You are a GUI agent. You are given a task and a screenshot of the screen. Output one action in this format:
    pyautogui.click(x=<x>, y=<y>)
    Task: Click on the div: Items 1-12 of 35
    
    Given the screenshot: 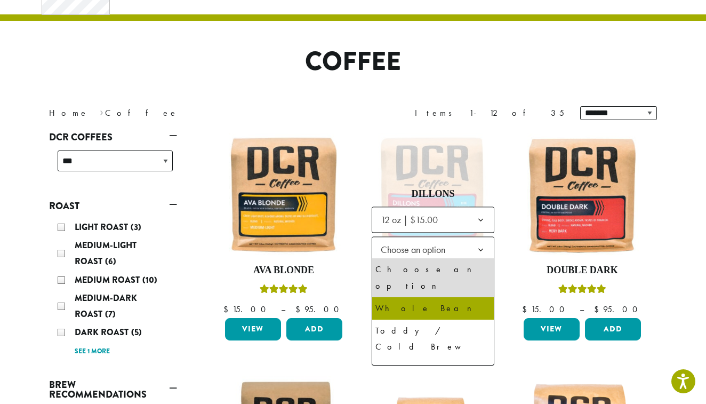 What is the action you would take?
    pyautogui.click(x=490, y=113)
    